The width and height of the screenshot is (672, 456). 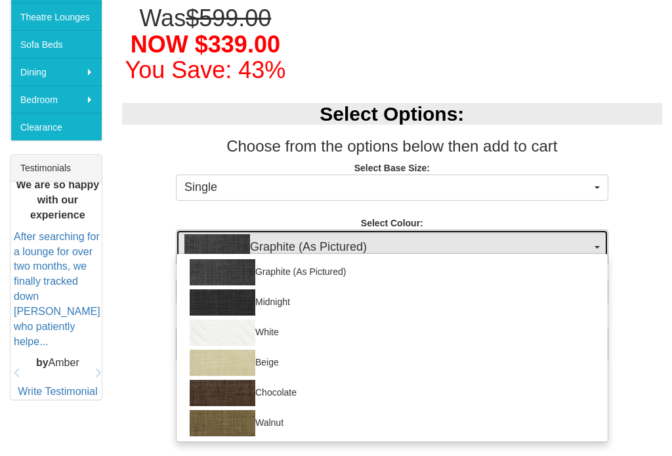 What do you see at coordinates (392, 363) in the screenshot?
I see `a: Beige` at bounding box center [392, 363].